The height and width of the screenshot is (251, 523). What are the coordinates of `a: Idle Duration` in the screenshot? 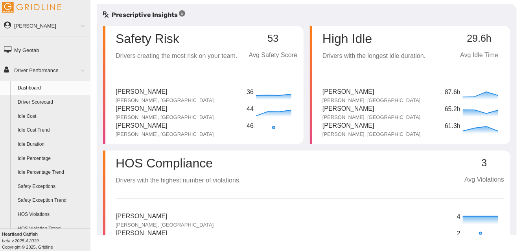 It's located at (52, 144).